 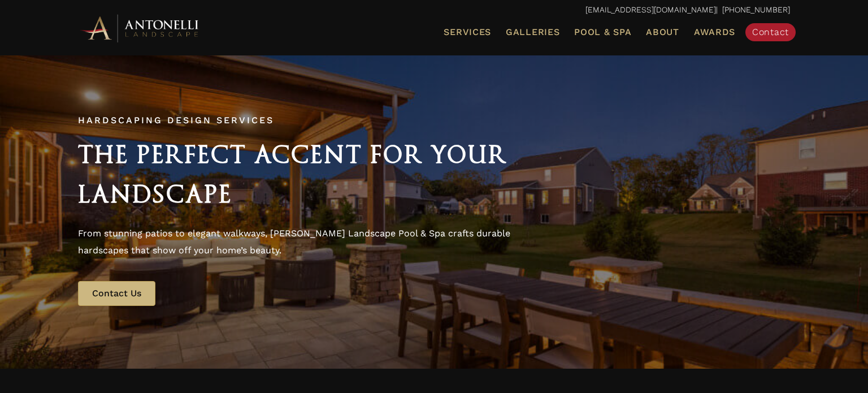 What do you see at coordinates (533, 31) in the screenshot?
I see `span: Galleries` at bounding box center [533, 31].